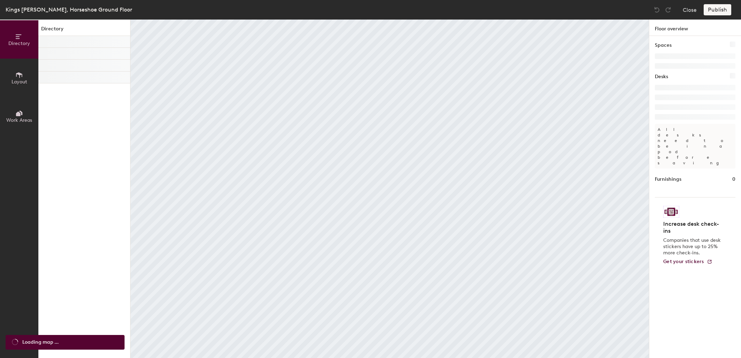  I want to click on h1: Furnishings, so click(668, 179).